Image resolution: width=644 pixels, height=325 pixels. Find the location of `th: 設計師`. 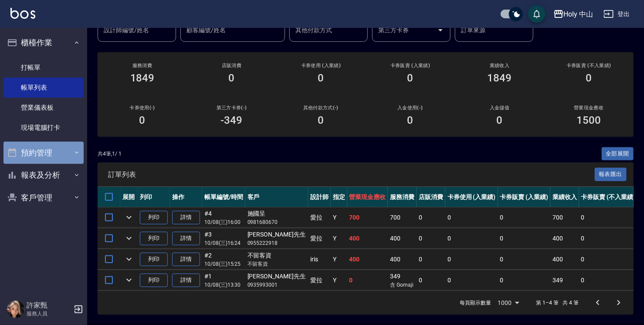

th: 設計師 is located at coordinates (319, 197).